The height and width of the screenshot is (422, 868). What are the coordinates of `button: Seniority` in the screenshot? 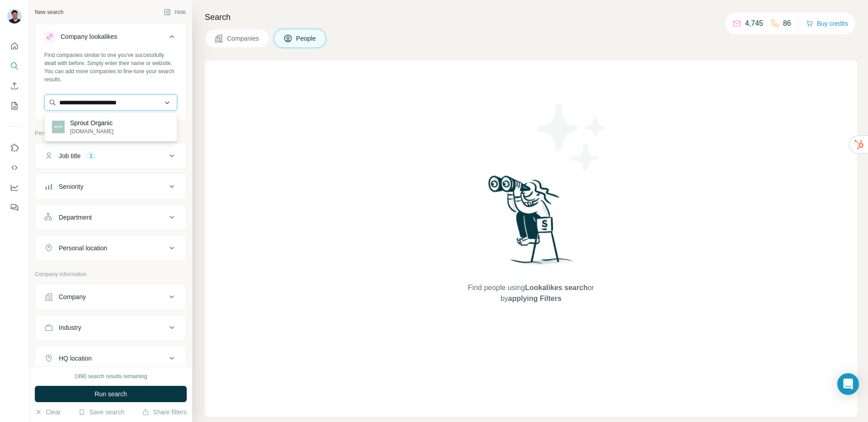 It's located at (111, 187).